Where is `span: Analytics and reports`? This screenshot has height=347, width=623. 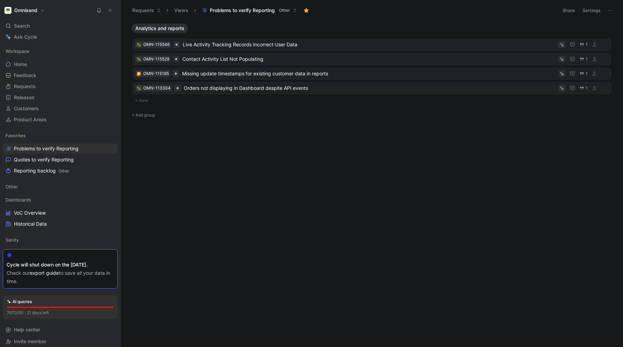
span: Analytics and reports is located at coordinates (160, 28).